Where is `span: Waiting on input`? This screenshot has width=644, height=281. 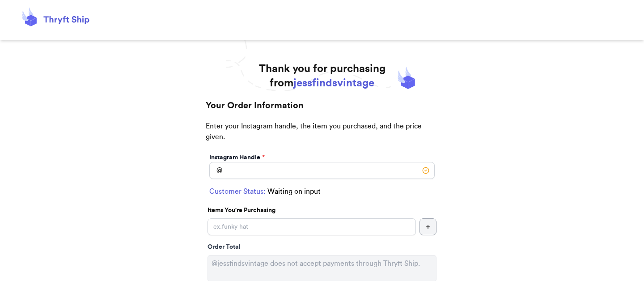 span: Waiting on input is located at coordinates (294, 191).